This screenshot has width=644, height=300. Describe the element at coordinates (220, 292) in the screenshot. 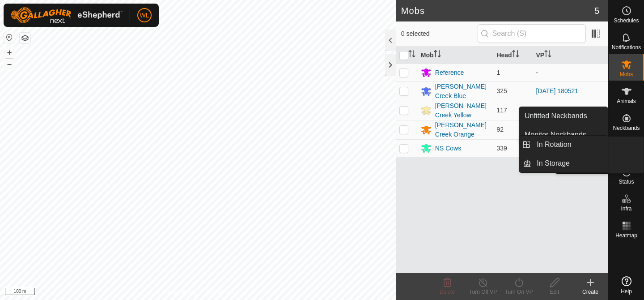

I see `a: Contact Us` at that location.